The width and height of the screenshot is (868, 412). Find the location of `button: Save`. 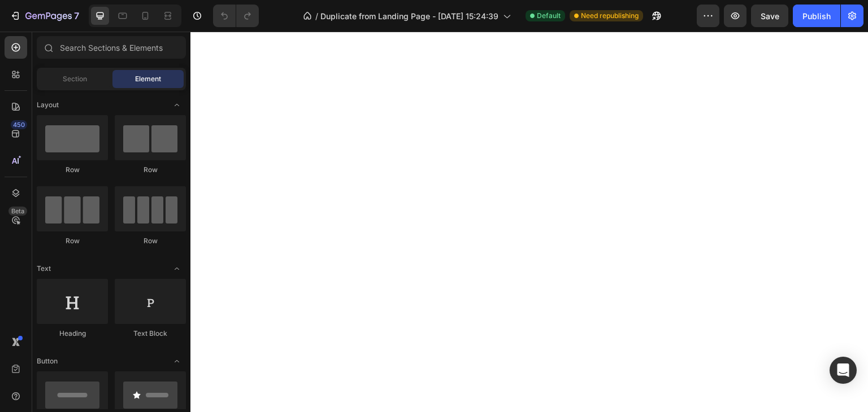

button: Save is located at coordinates (769, 16).